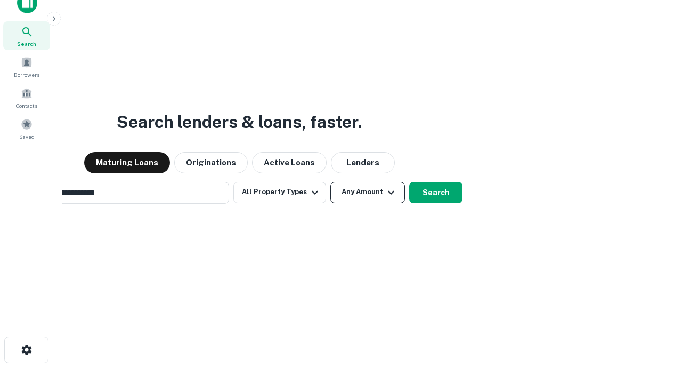  What do you see at coordinates (363, 163) in the screenshot?
I see `button: Lenders` at bounding box center [363, 163].